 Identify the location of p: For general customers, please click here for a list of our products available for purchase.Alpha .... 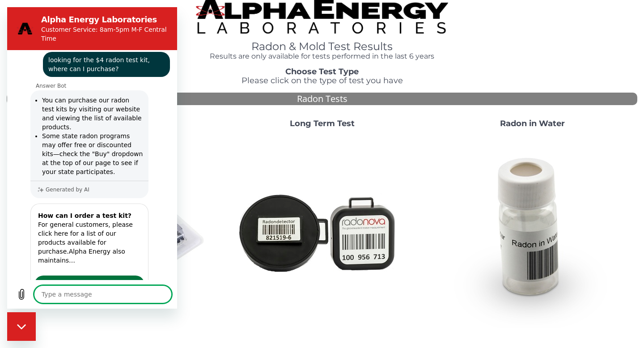
(82, 235).